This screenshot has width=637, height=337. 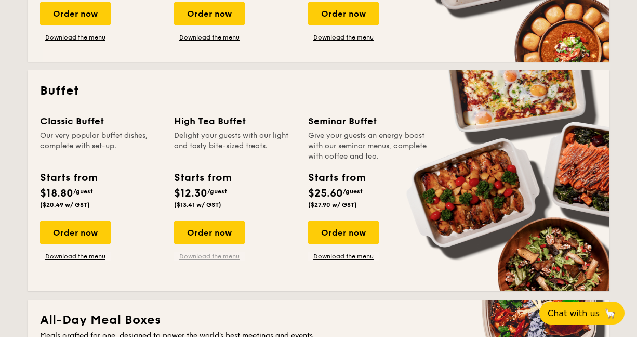 What do you see at coordinates (235, 146) in the screenshot?
I see `div: Delight your guests with our light and tasty bite-sized treats.` at bounding box center [235, 146].